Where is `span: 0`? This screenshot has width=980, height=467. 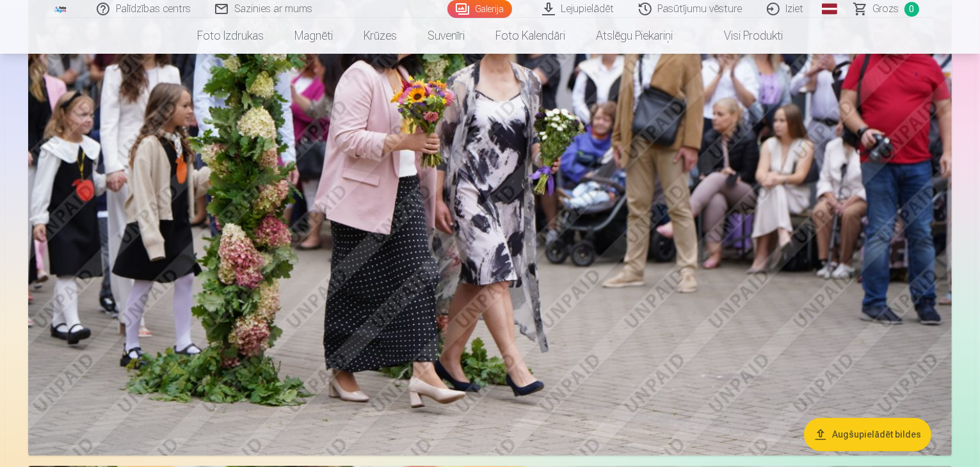 span: 0 is located at coordinates (911, 9).